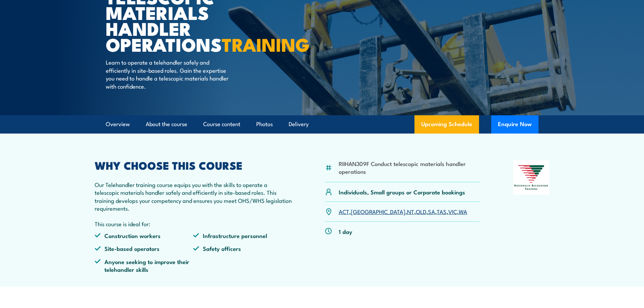 The height and width of the screenshot is (308, 644). Describe the element at coordinates (193, 223) in the screenshot. I see `p: This course is ideal for:` at that location.